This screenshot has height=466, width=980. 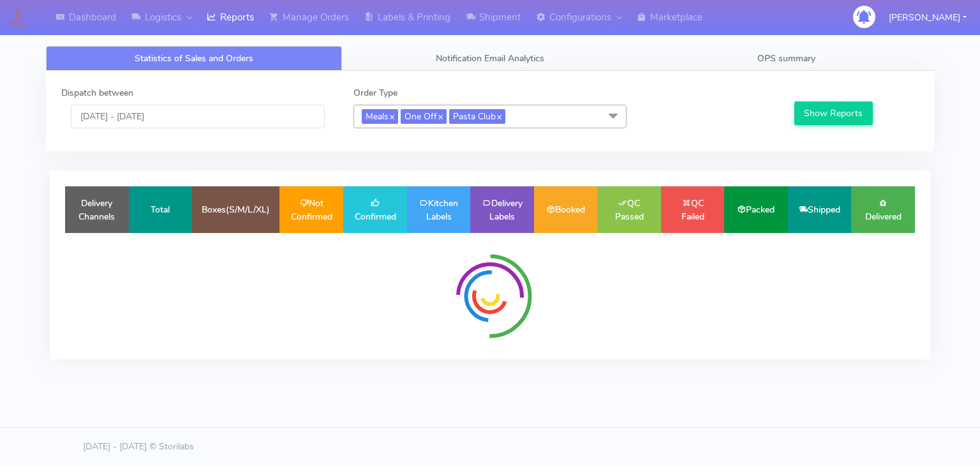 I want to click on label: Dispatch between, so click(x=97, y=92).